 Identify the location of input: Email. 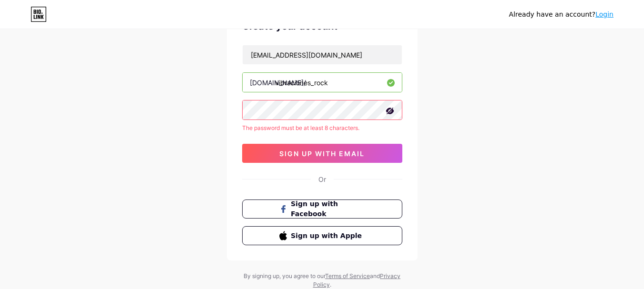
(322, 55).